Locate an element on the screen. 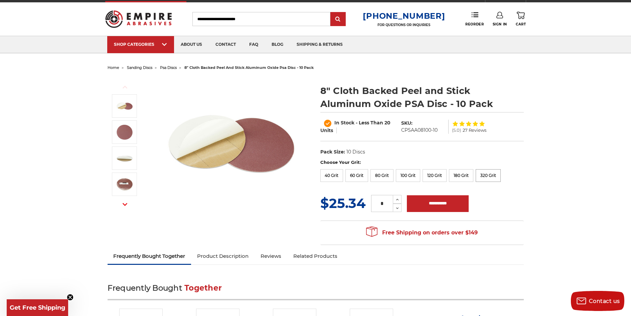  a: home is located at coordinates (113, 67).